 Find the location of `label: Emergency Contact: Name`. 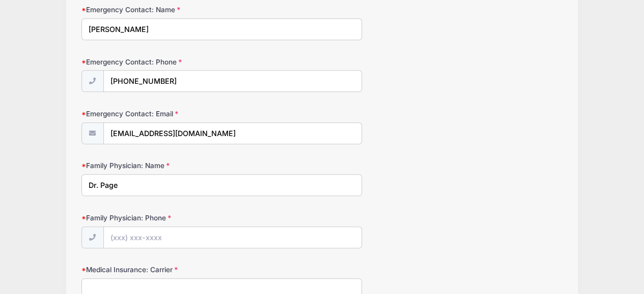

label: Emergency Contact: Name is located at coordinates (161, 9).